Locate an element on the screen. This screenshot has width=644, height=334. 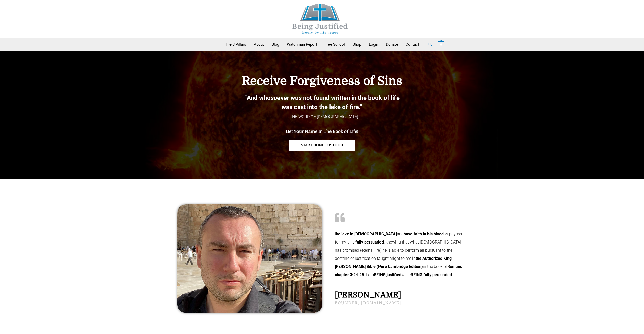
h4: Receive Forgiveness of Sins is located at coordinates (322, 81).